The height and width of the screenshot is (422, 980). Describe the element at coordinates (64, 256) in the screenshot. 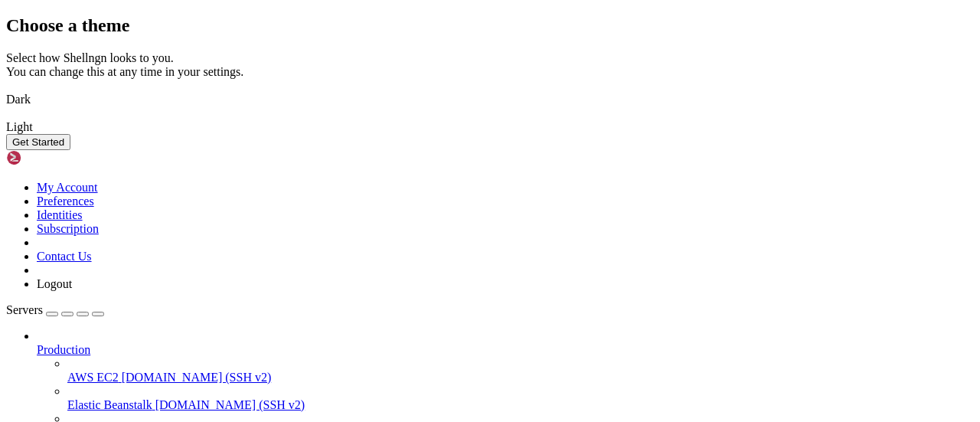

I see `a: Contact Us` at that location.